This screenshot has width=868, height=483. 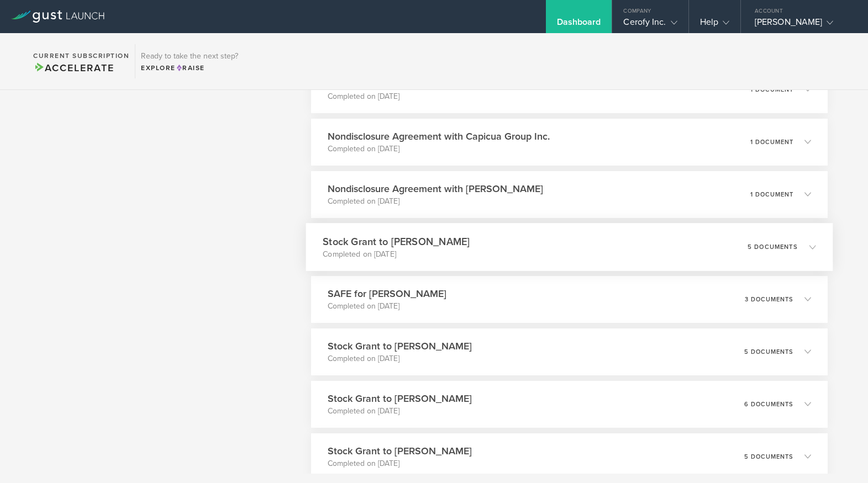 What do you see at coordinates (190, 68) in the screenshot?
I see `span: Raise` at bounding box center [190, 68].